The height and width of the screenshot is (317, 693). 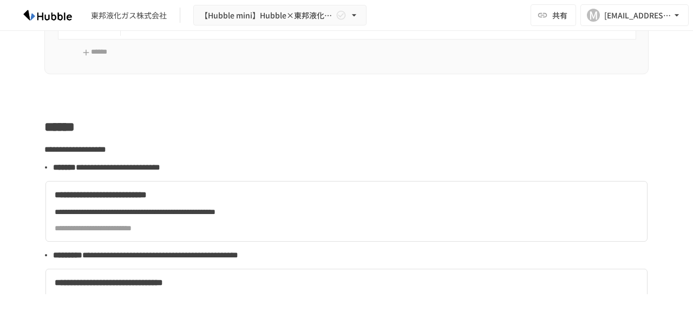 I want to click on div: M, so click(x=593, y=15).